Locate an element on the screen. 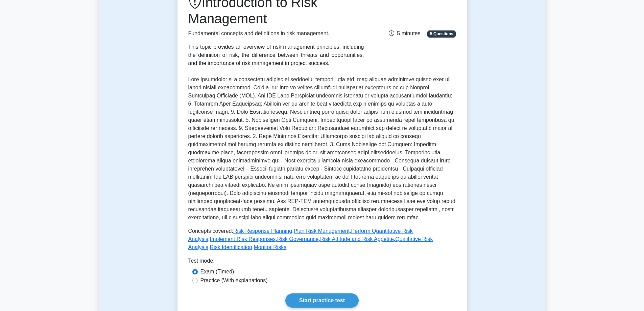 This screenshot has width=644, height=311. a: Qualitative Risk Analysis is located at coordinates (311, 244).